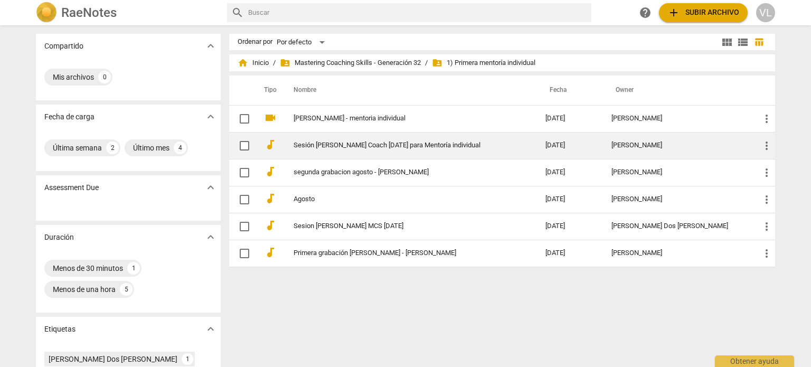 This screenshot has height=367, width=811. What do you see at coordinates (754, 361) in the screenshot?
I see `div: Obtener ayuda` at bounding box center [754, 361].